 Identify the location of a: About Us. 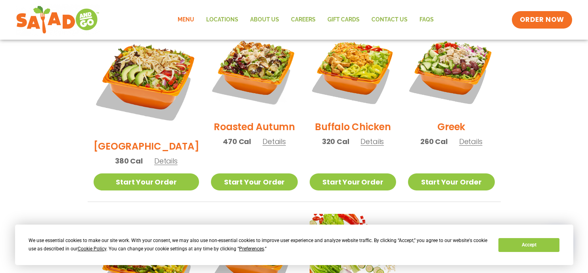
(265, 20).